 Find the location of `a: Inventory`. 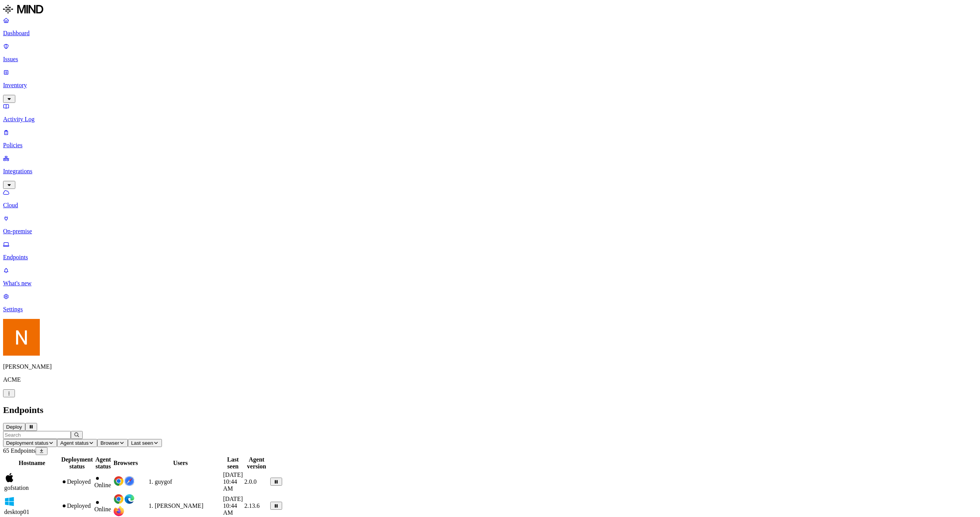

a: Inventory is located at coordinates (490, 86).